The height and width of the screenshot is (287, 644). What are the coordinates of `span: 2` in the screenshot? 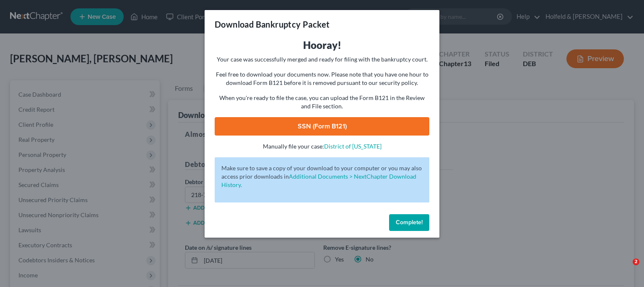 It's located at (636, 262).